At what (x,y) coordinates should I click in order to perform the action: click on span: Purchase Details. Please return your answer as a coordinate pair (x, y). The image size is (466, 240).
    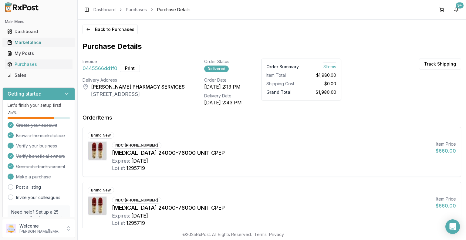
    Looking at the image, I should click on (174, 10).